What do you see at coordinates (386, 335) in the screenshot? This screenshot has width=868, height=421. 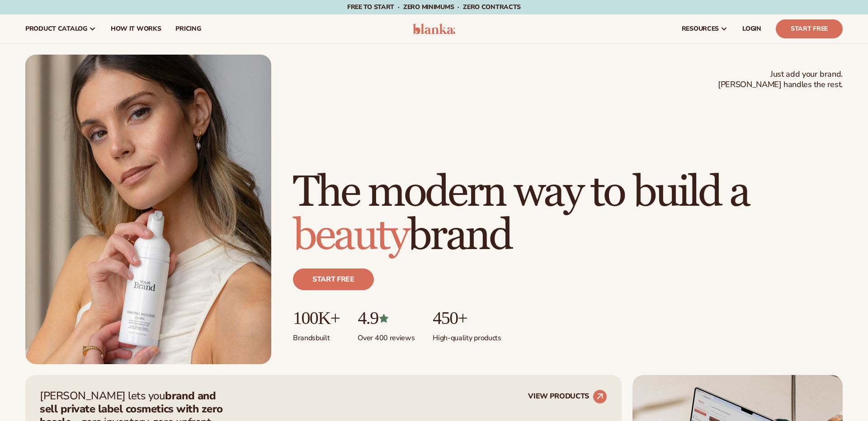 I see `p: Over 400 reviews` at bounding box center [386, 335].